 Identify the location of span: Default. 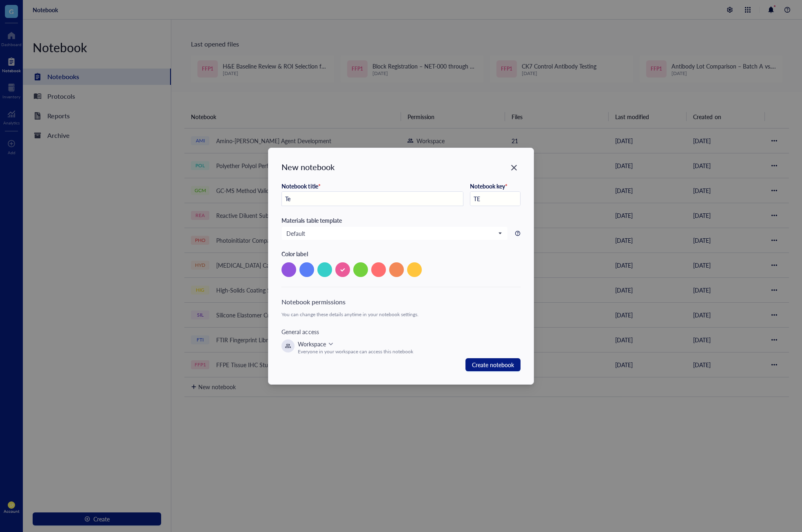
(394, 233).